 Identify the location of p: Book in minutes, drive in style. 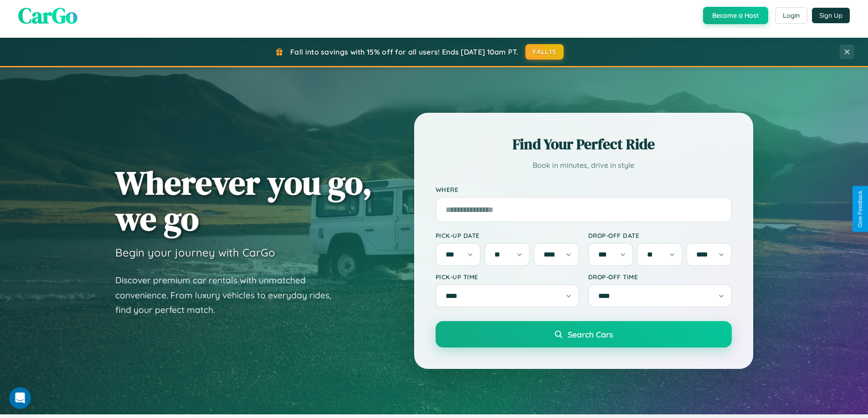
(584, 165).